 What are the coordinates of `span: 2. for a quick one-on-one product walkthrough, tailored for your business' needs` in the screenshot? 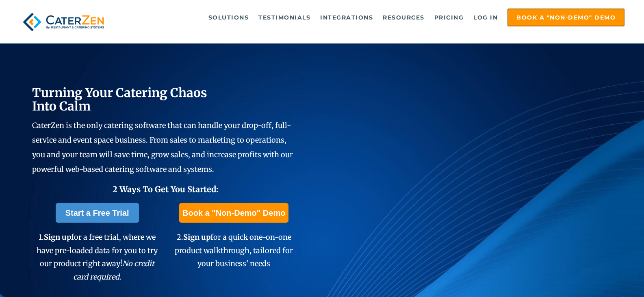 It's located at (234, 250).